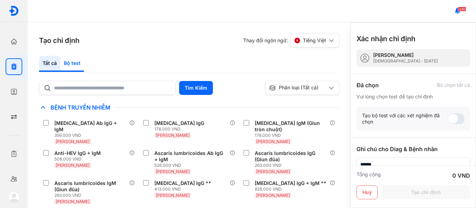 This screenshot has width=476, height=208. I want to click on span: 340, so click(462, 9).